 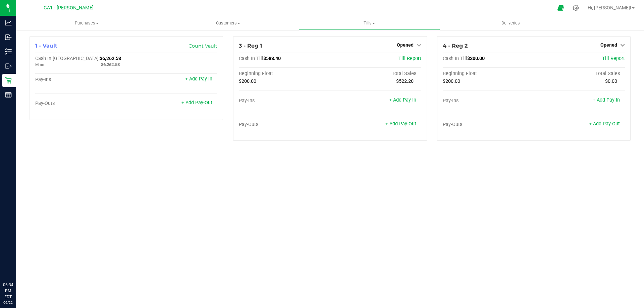 I want to click on p: 09/22, so click(x=8, y=302).